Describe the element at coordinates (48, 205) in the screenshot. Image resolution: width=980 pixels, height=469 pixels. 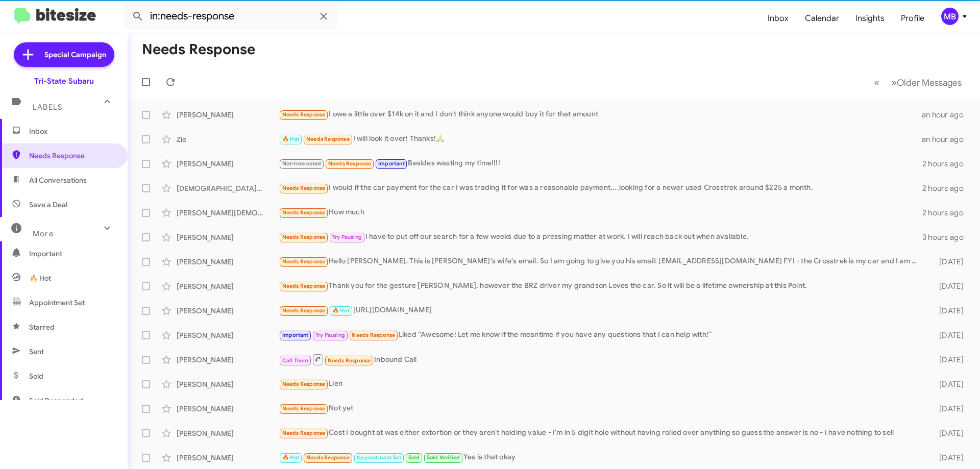
I see `span: Save a Deal` at that location.